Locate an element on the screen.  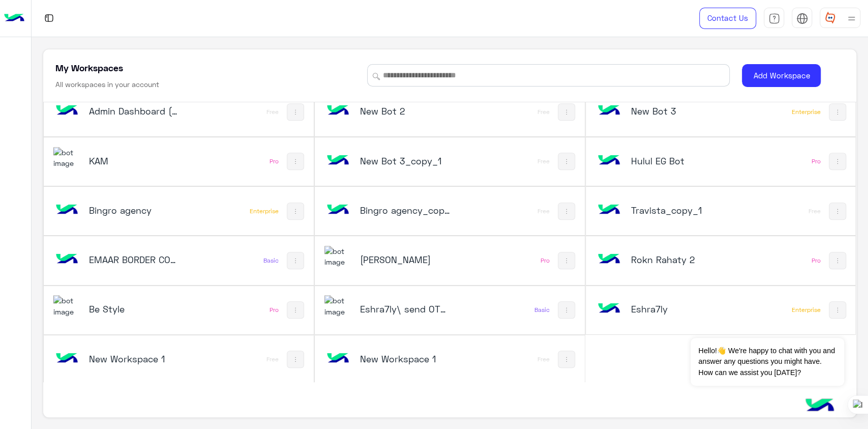
h5: Be Style is located at coordinates (134, 309).